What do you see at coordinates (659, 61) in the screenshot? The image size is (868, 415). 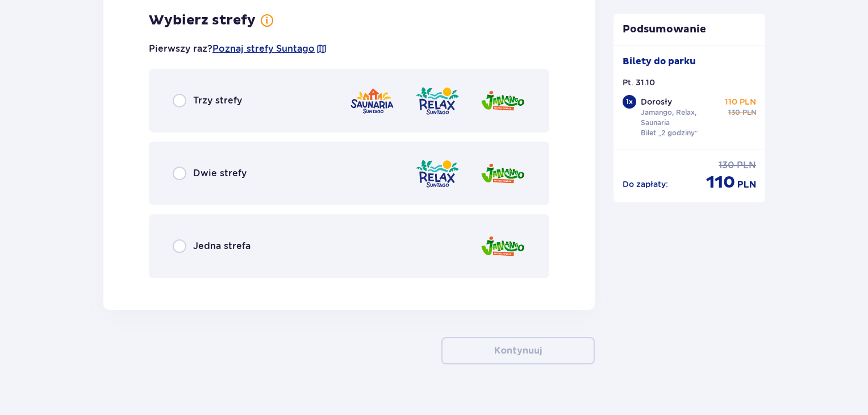 I see `p: Bilety do parku` at bounding box center [659, 61].